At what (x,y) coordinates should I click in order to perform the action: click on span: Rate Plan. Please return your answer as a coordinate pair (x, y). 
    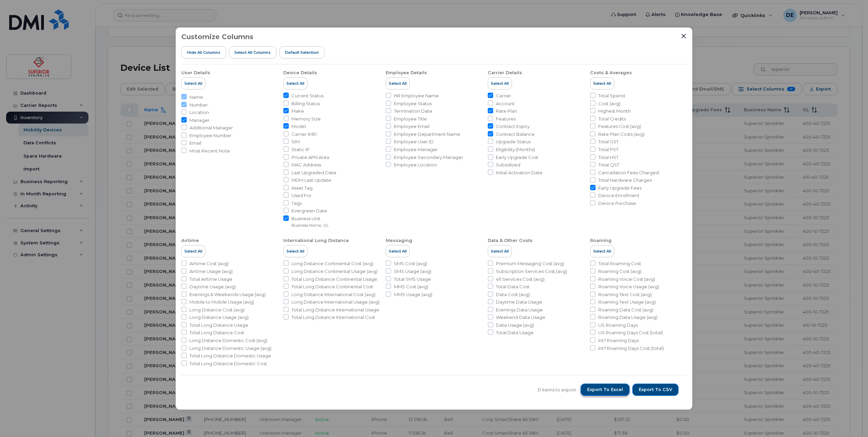
    Looking at the image, I should click on (507, 111).